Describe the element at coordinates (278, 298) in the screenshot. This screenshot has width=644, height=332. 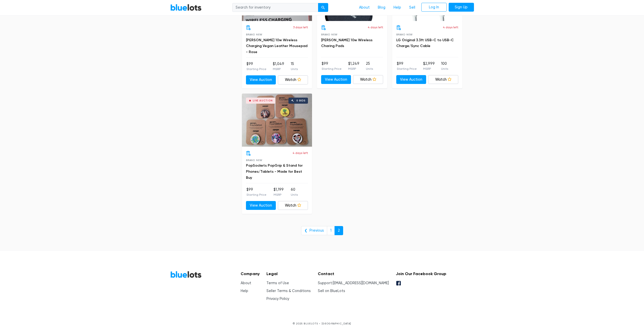
I see `a: Privacy Policy` at that location.